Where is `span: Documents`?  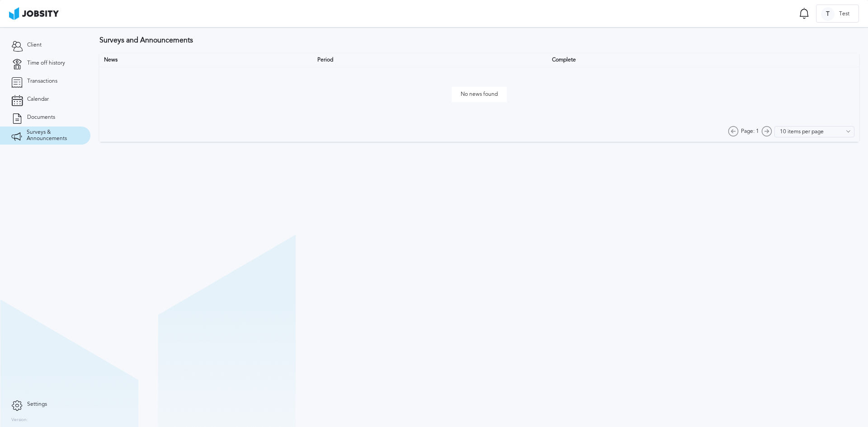 span: Documents is located at coordinates (41, 117).